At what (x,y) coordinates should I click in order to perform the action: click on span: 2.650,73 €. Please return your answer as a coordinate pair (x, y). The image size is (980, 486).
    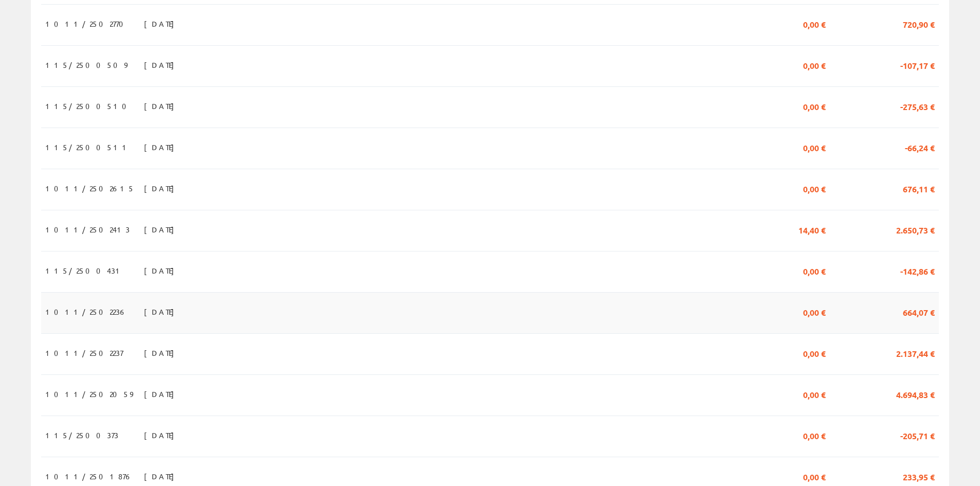
    Looking at the image, I should click on (915, 230).